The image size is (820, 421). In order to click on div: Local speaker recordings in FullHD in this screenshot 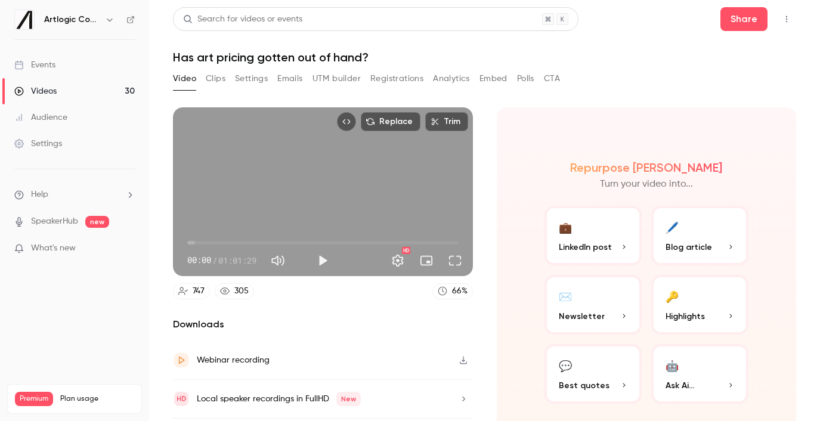, I will do `click(278, 399)`.